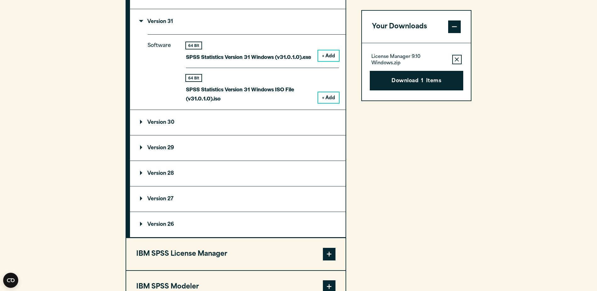  What do you see at coordinates (162, 70) in the screenshot?
I see `p: Software` at bounding box center [162, 70].